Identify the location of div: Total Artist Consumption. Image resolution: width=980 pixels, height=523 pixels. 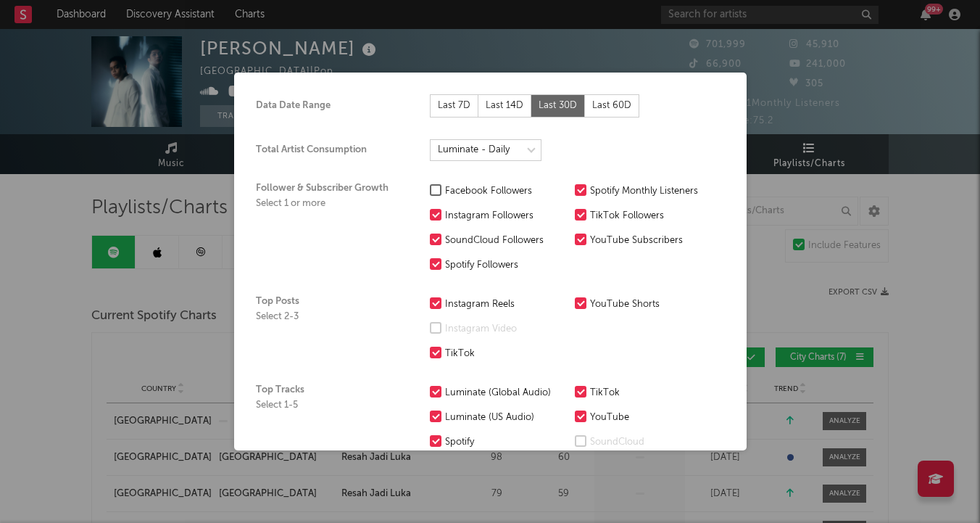
(328, 150).